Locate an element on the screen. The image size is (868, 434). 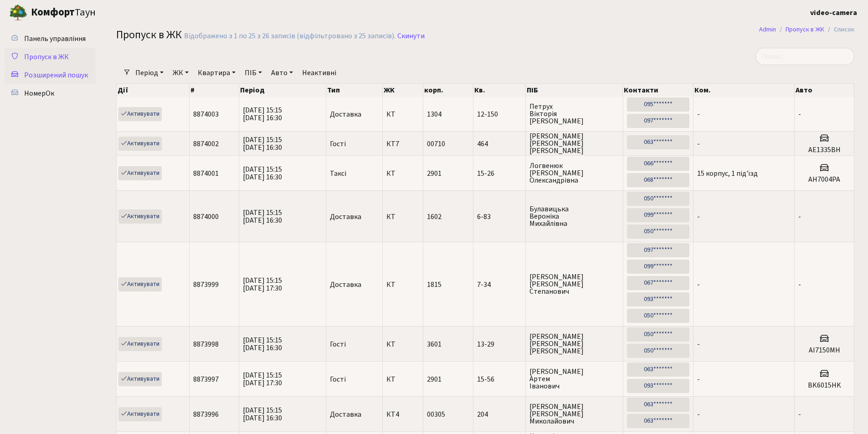
th: Контакти is located at coordinates (658, 90).